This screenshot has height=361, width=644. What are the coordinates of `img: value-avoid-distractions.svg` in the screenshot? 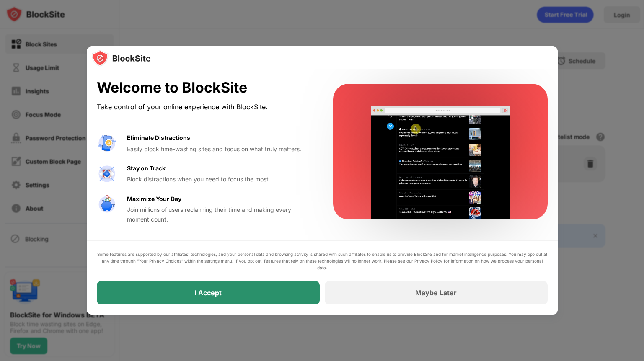 It's located at (107, 143).